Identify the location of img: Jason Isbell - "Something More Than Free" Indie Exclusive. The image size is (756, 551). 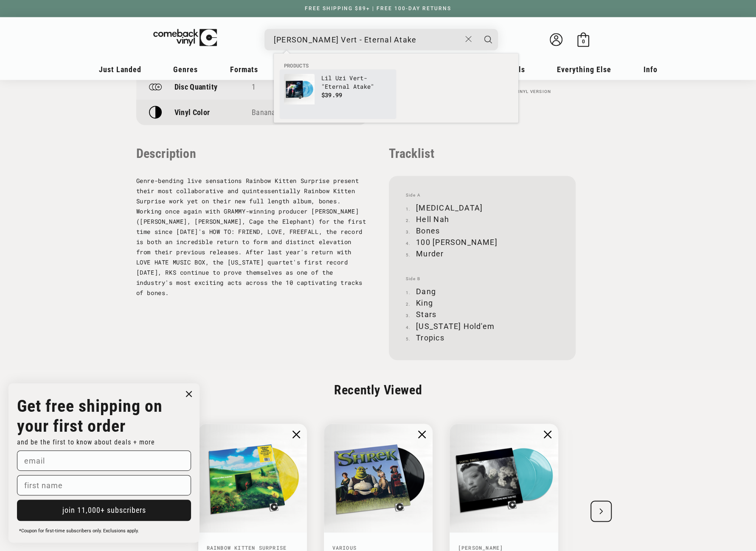
(504, 478).